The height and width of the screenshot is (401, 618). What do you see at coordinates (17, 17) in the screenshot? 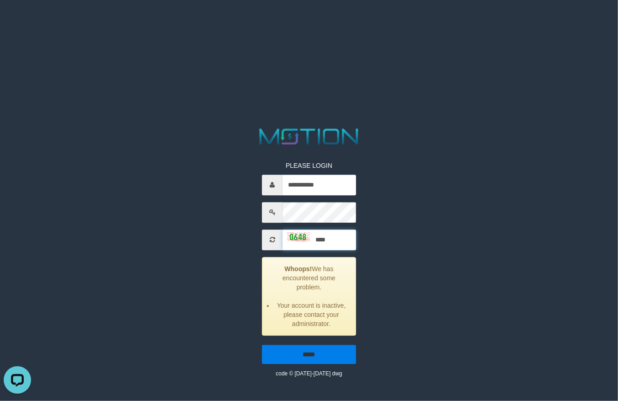
I see `button: Open LiveChat chat widget` at bounding box center [17, 17].